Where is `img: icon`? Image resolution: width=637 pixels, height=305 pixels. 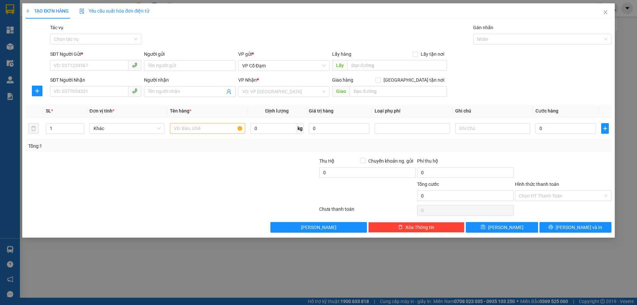 img: icon is located at coordinates (82, 11).